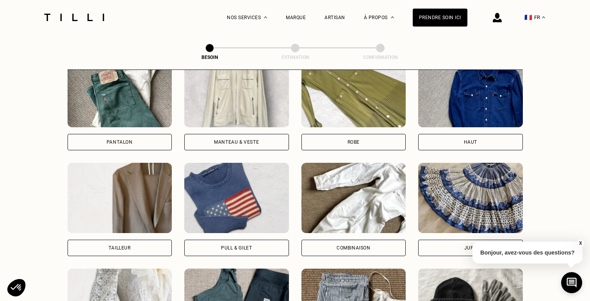 The height and width of the screenshot is (301, 590). What do you see at coordinates (74, 17) in the screenshot?
I see `a: Logo du service de couturière Tilli` at bounding box center [74, 17].